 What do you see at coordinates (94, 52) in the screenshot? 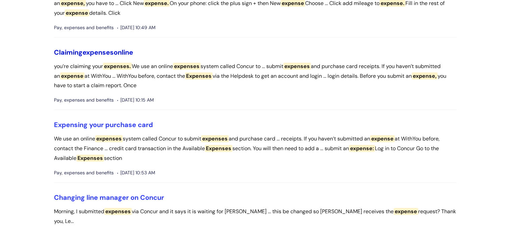
I see `a: Claimingexpensesonline` at bounding box center [94, 52].